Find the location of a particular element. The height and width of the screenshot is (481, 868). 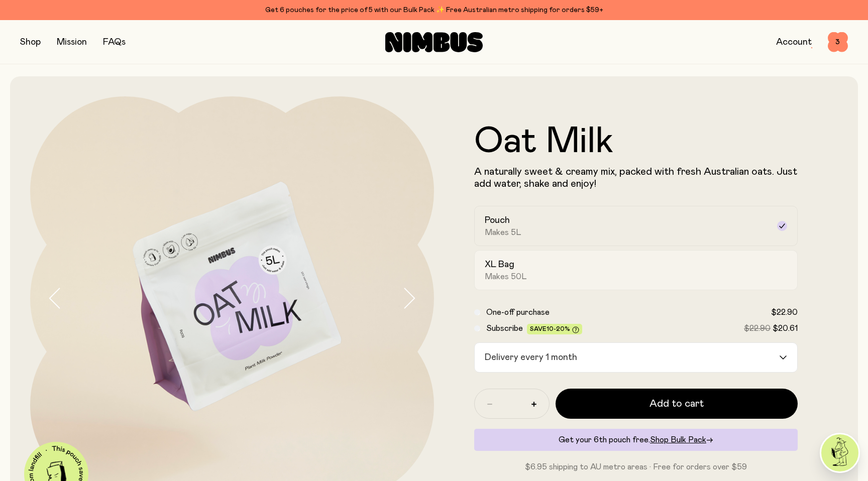

span: Add to cart is located at coordinates (677, 404).